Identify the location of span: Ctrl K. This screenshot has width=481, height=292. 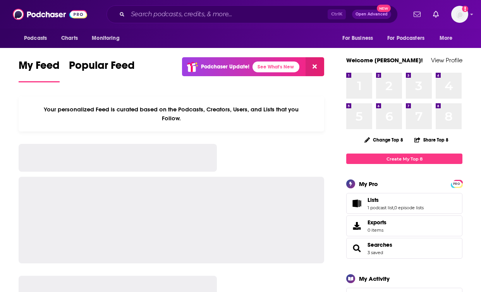
(337, 14).